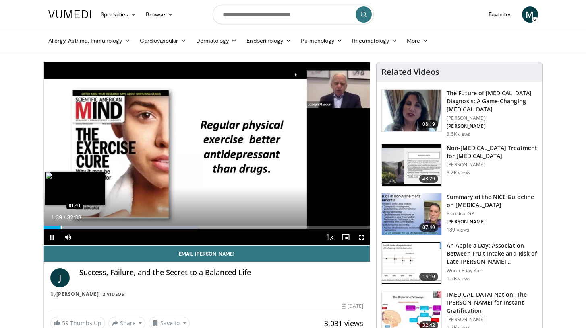 The width and height of the screenshot is (586, 328). What do you see at coordinates (70, 14) in the screenshot?
I see `img: VuMedi Logo` at bounding box center [70, 14].